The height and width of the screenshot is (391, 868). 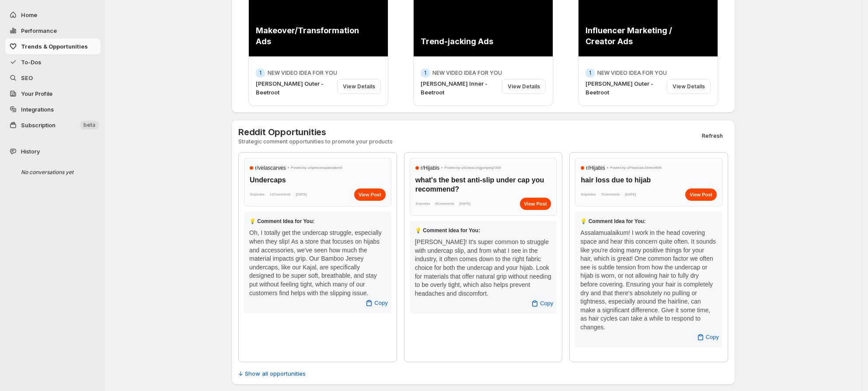 What do you see at coordinates (53, 78) in the screenshot?
I see `a: SEO` at bounding box center [53, 78].